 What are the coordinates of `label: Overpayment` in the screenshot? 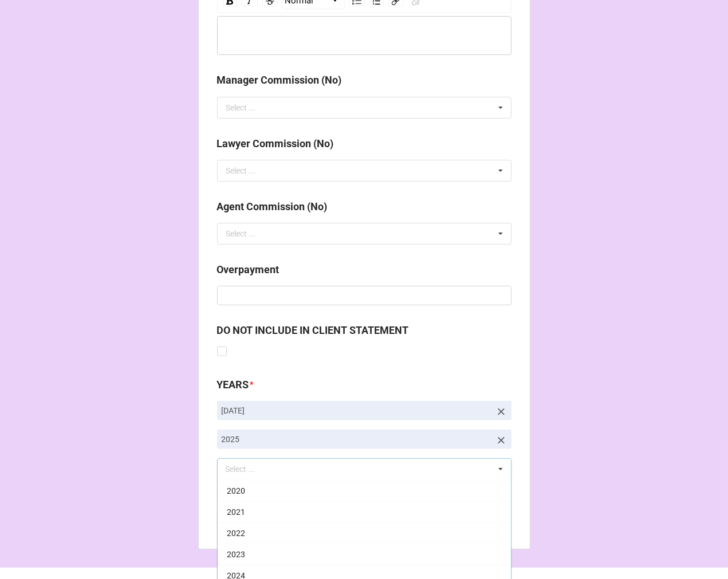 It's located at (248, 270).